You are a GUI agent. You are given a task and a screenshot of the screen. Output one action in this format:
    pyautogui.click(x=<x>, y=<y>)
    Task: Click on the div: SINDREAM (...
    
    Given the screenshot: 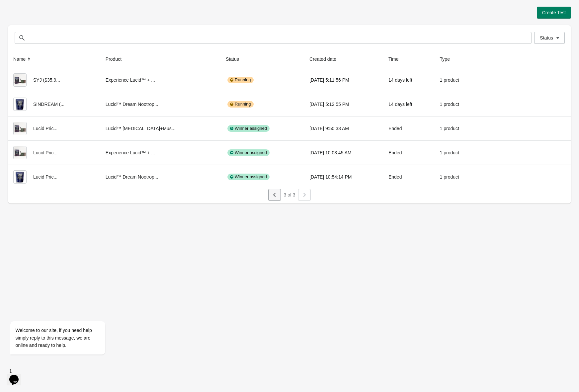 What is the action you would take?
    pyautogui.click(x=54, y=104)
    